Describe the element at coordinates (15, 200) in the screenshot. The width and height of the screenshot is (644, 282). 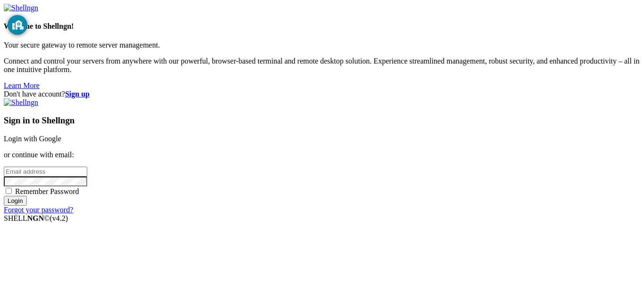
I see `input: Login` at that location.